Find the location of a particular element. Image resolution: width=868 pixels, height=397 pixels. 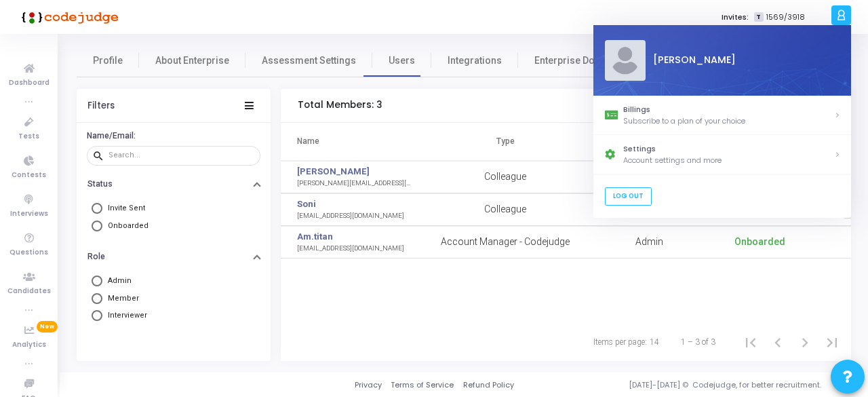

span: Analytics is located at coordinates (29, 345).